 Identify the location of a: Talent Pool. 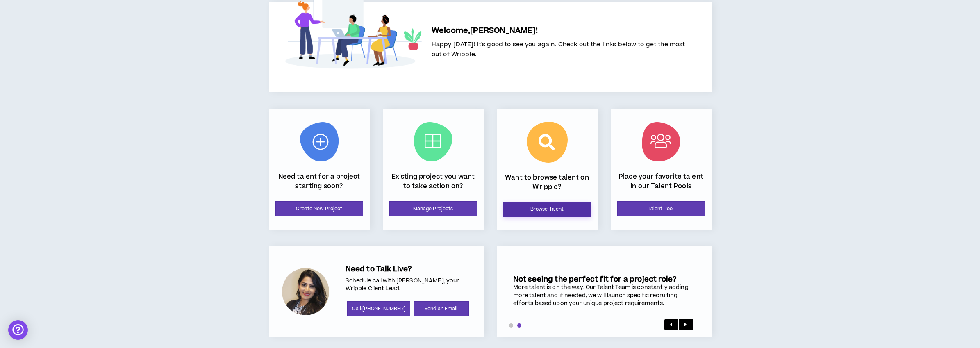
(661, 208).